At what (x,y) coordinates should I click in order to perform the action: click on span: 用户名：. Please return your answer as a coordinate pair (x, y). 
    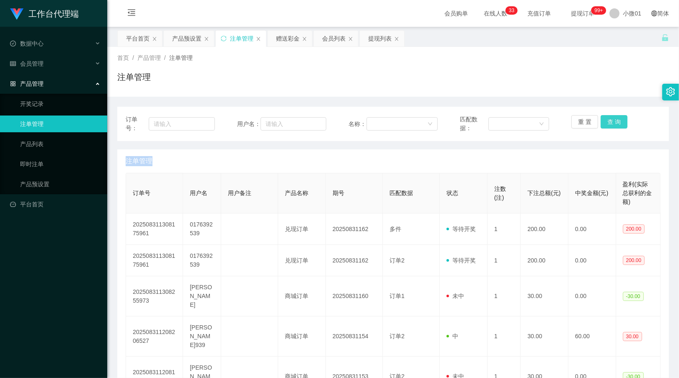
    Looking at the image, I should click on (249, 124).